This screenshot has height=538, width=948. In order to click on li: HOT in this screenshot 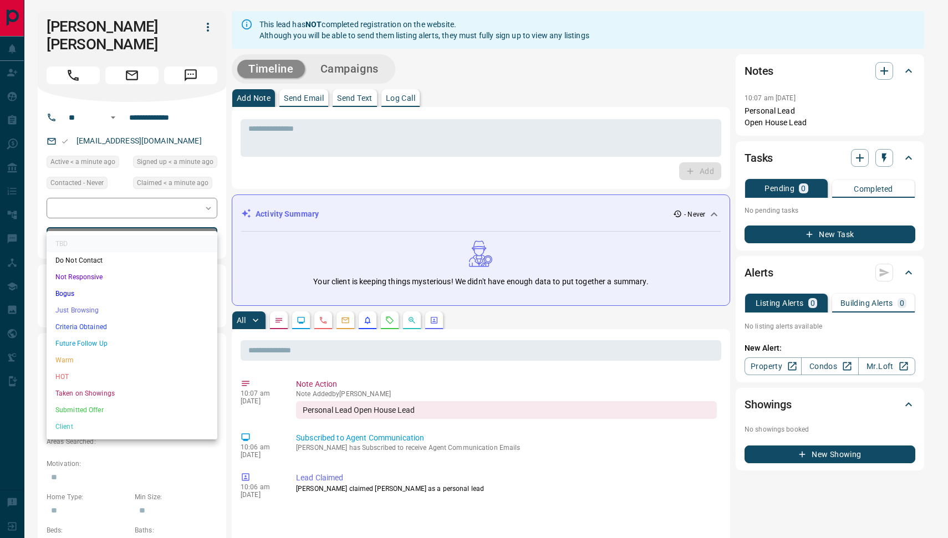, I will do `click(132, 377)`.